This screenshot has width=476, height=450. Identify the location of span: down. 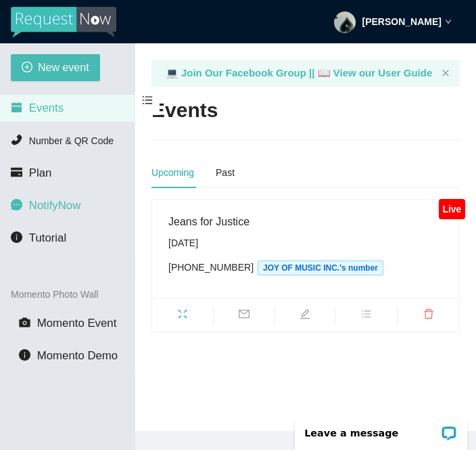
(448, 22).